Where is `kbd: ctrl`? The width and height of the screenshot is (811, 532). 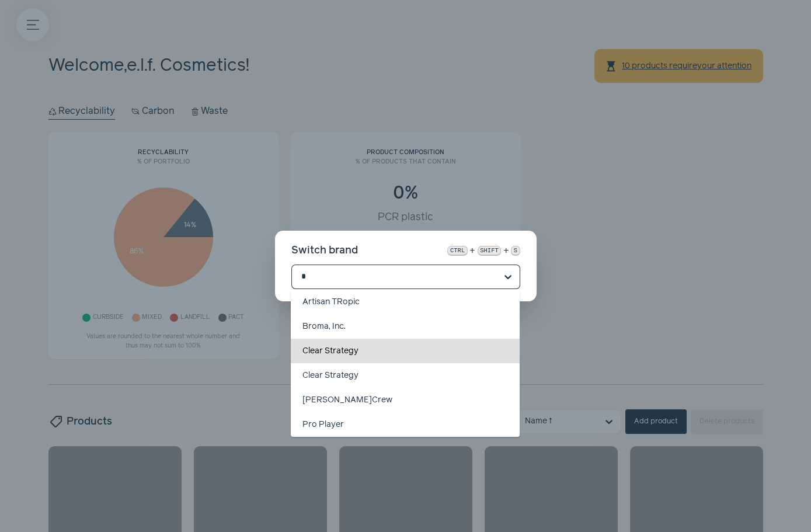 kbd: ctrl is located at coordinates (457, 250).